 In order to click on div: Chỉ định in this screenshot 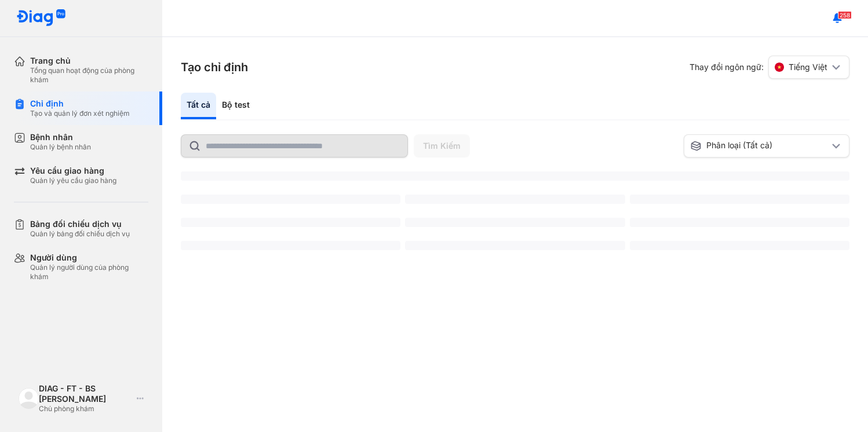, I will do `click(80, 103)`.